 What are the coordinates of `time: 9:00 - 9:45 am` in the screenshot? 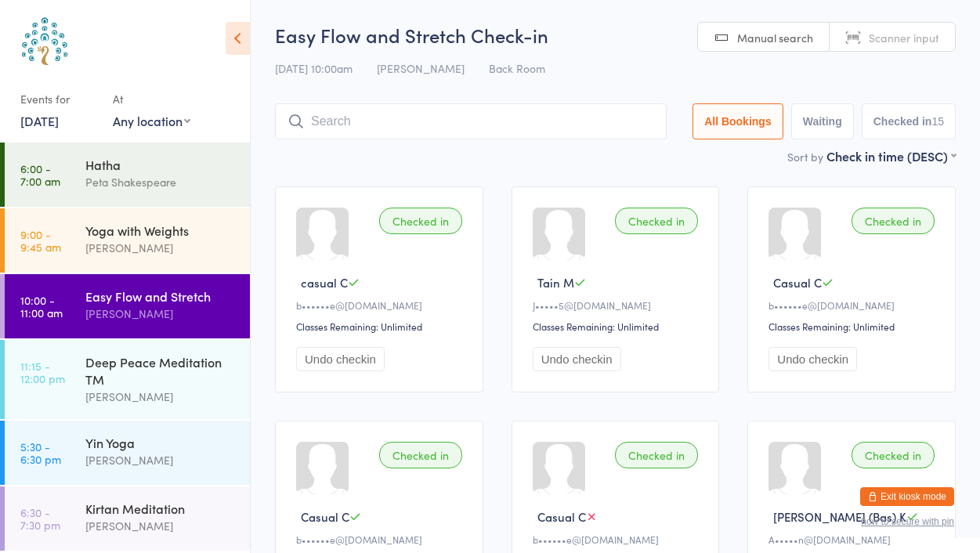 It's located at (41, 240).